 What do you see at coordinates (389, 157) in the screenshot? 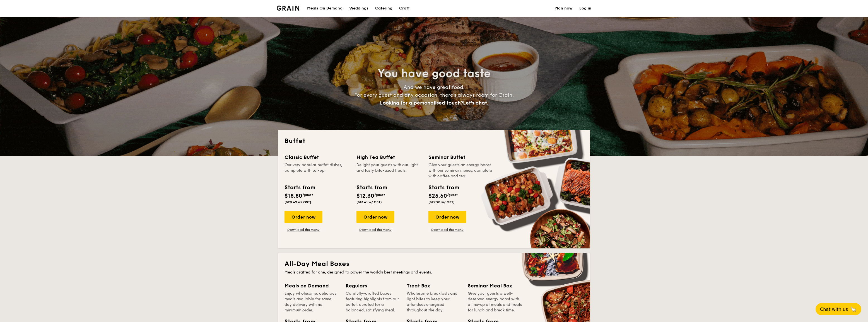
I see `div: High Tea Buffet` at bounding box center [389, 157].